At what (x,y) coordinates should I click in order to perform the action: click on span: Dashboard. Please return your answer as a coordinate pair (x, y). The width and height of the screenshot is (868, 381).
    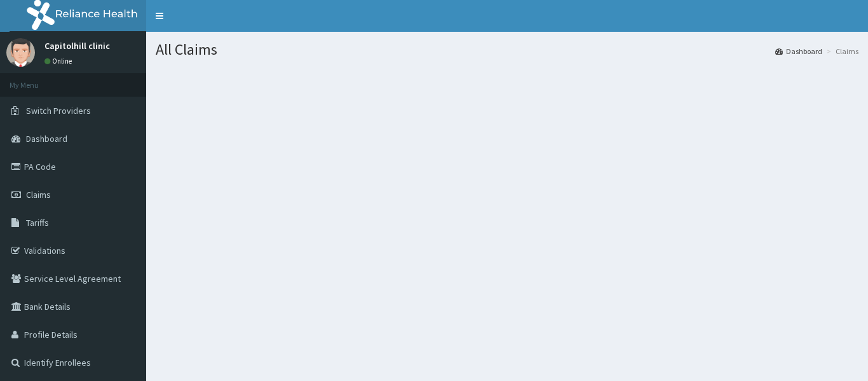
    Looking at the image, I should click on (47, 139).